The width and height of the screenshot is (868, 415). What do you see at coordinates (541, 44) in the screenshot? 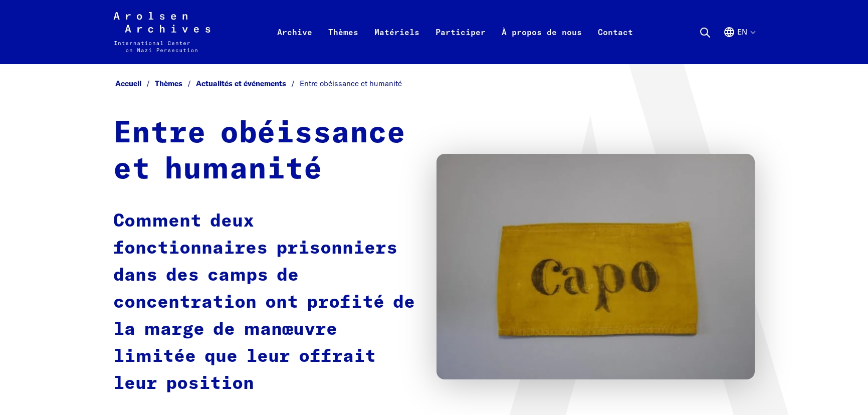
I see `a: À propos de nous` at bounding box center [541, 44].